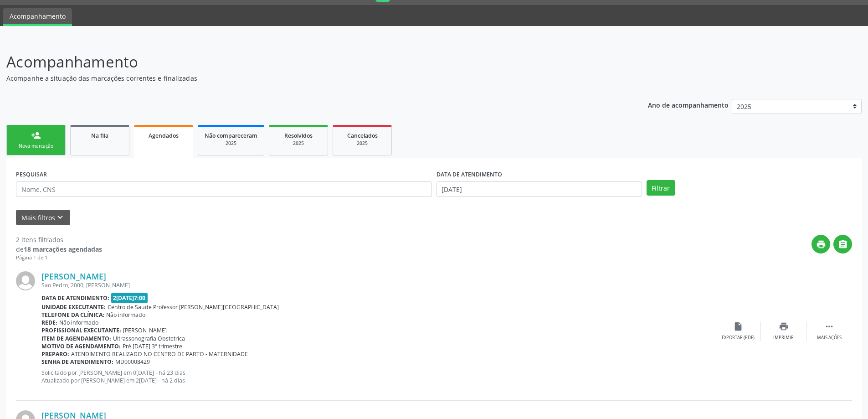  What do you see at coordinates (231, 136) in the screenshot?
I see `span: Não compareceram` at bounding box center [231, 136].